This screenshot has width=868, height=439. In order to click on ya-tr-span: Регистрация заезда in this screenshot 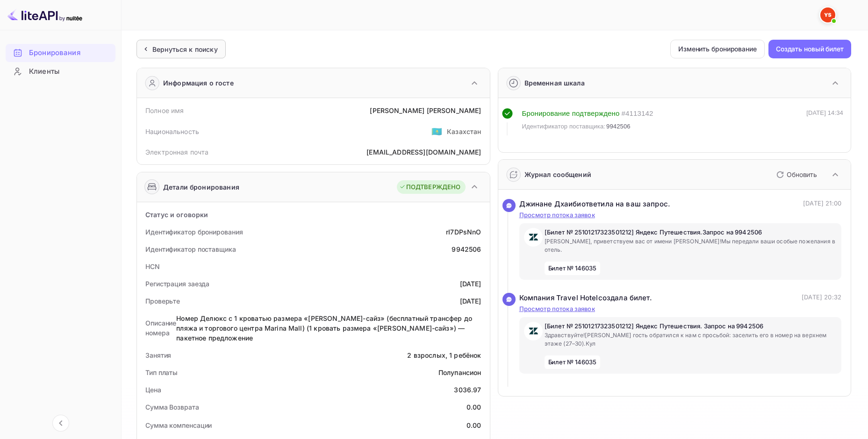, I will do `click(177, 283)`.